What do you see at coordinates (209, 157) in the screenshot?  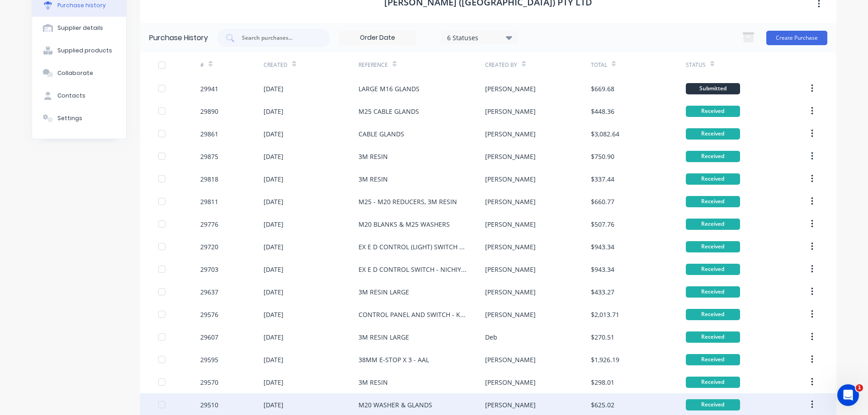 I see `div: 29875` at bounding box center [209, 157].